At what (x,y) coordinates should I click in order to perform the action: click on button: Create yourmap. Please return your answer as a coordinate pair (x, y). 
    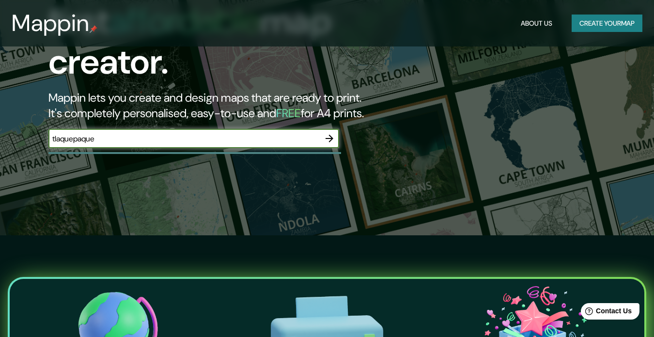
    Looking at the image, I should click on (607, 23).